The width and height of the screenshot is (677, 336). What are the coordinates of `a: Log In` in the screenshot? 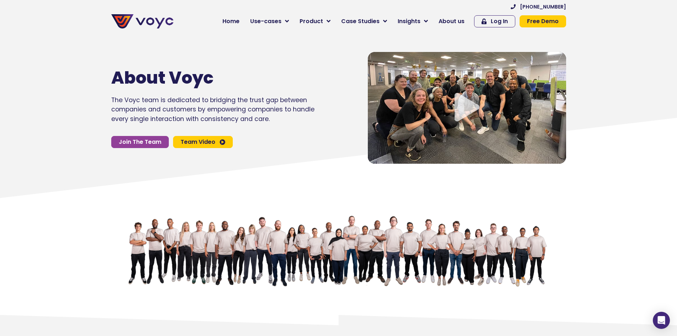 It's located at (495, 21).